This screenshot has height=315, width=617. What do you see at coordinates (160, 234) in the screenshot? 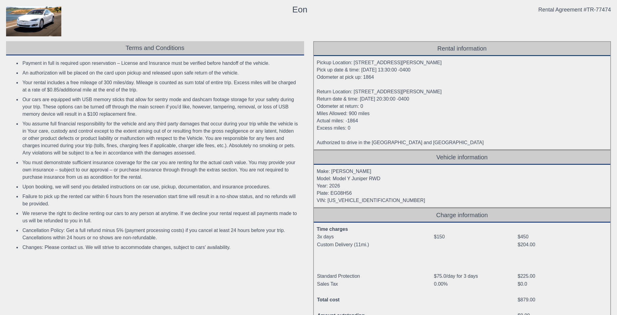
I see `li: Cancellation Policy: Get a full refund minus 5% (payment processing costs) if you cancel at least...` at bounding box center [160, 234].